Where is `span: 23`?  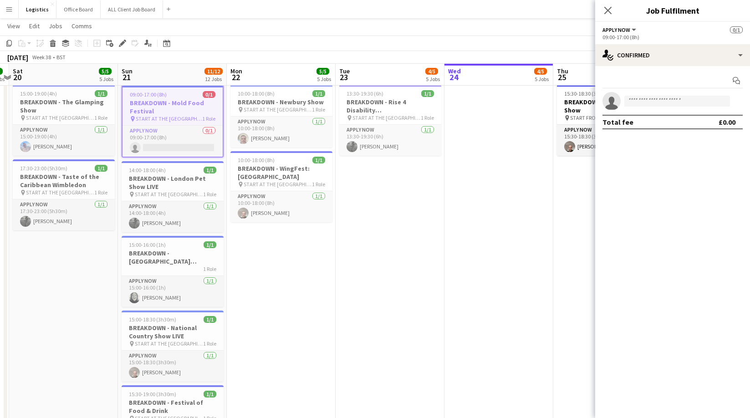
span: 23 is located at coordinates (344, 77).